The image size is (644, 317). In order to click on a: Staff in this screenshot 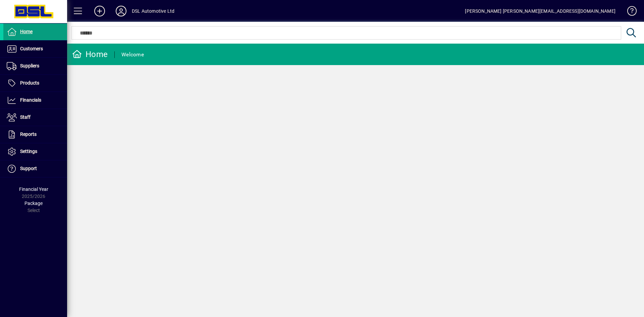, I will do `click(35, 118)`.